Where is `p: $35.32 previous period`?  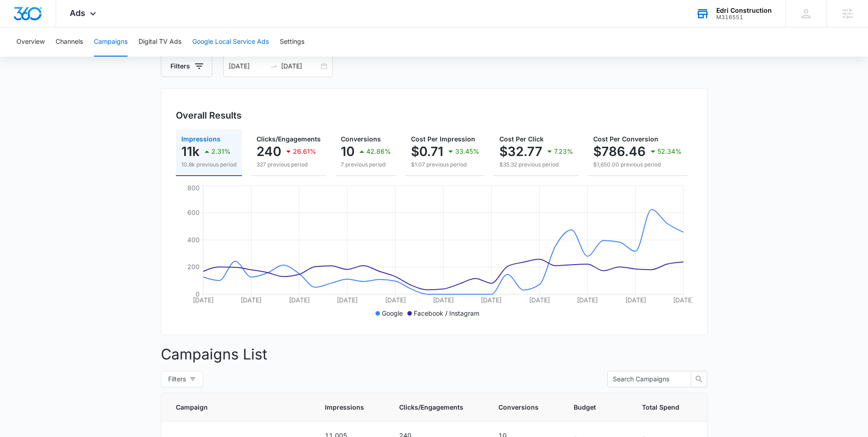
p: $35.32 previous period is located at coordinates (536, 165).